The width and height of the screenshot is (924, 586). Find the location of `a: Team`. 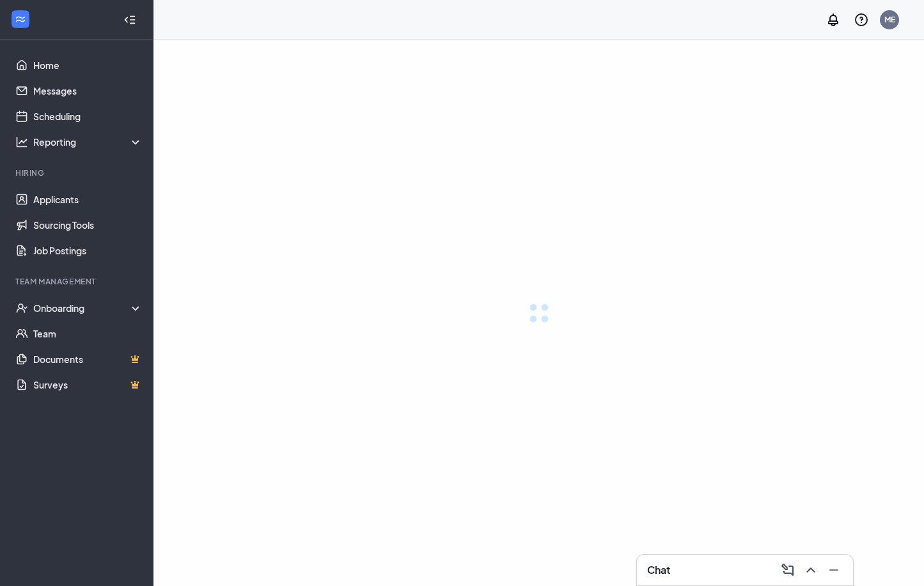

a: Team is located at coordinates (88, 334).